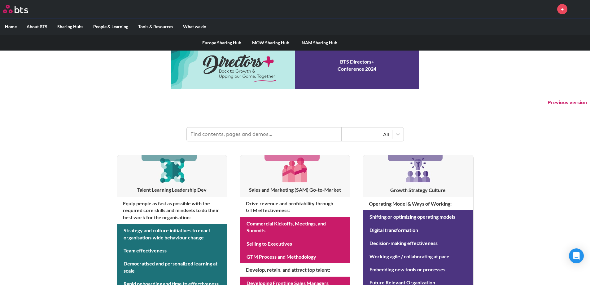  I want to click on label: Tools & Resources, so click(156, 27).